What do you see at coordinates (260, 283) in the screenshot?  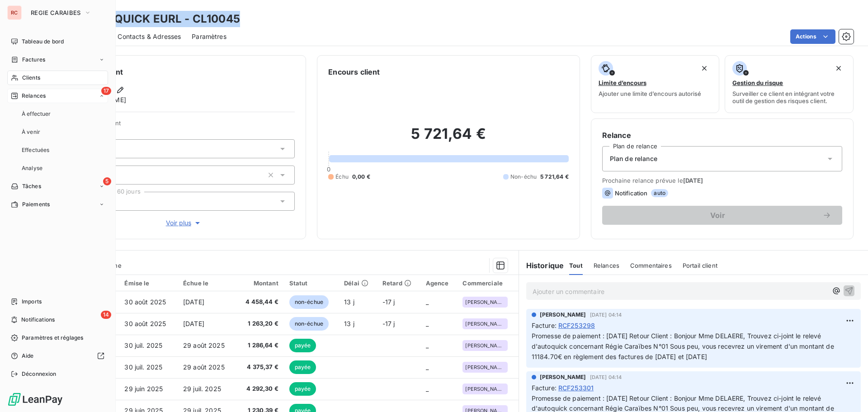 I see `div: Montant` at bounding box center [260, 283].